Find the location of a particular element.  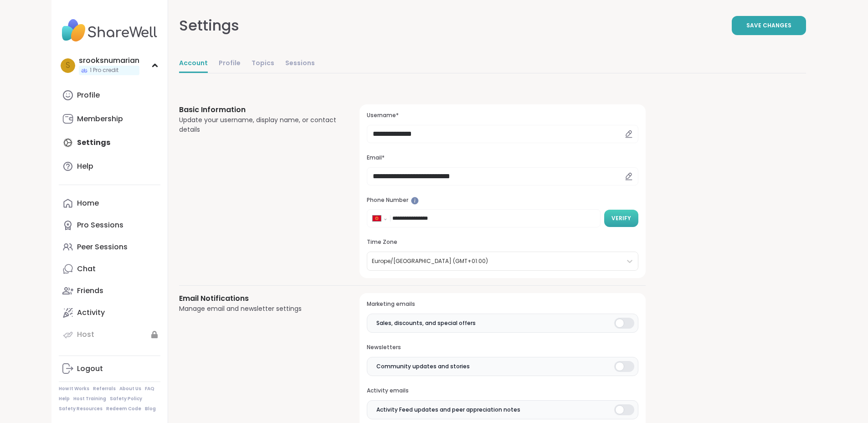

h3: Activity emails is located at coordinates (502, 391).